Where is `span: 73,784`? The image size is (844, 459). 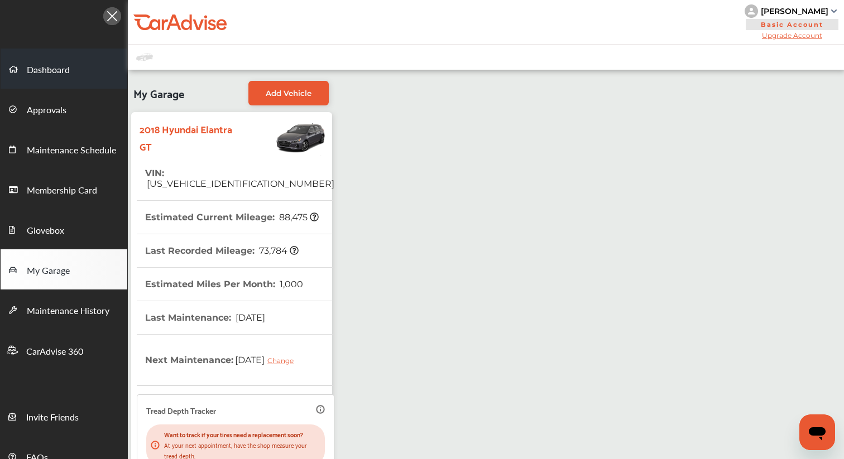
span: 73,784 is located at coordinates (278, 251).